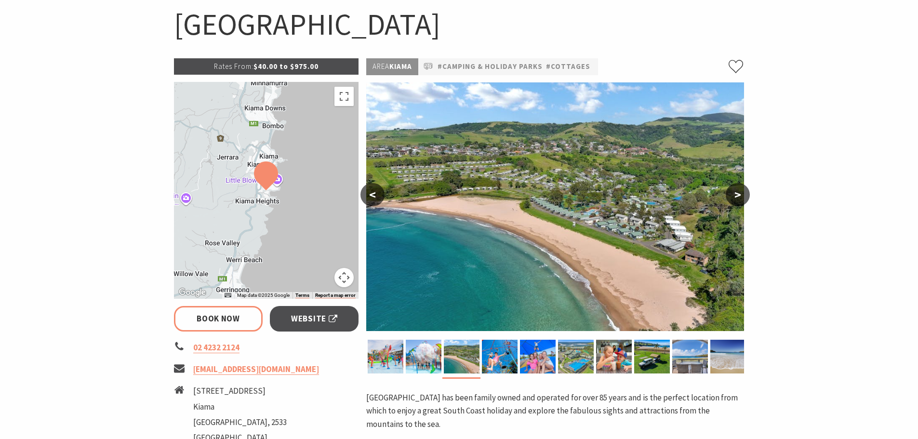  I want to click on button: Keyboard shortcuts, so click(228, 295).